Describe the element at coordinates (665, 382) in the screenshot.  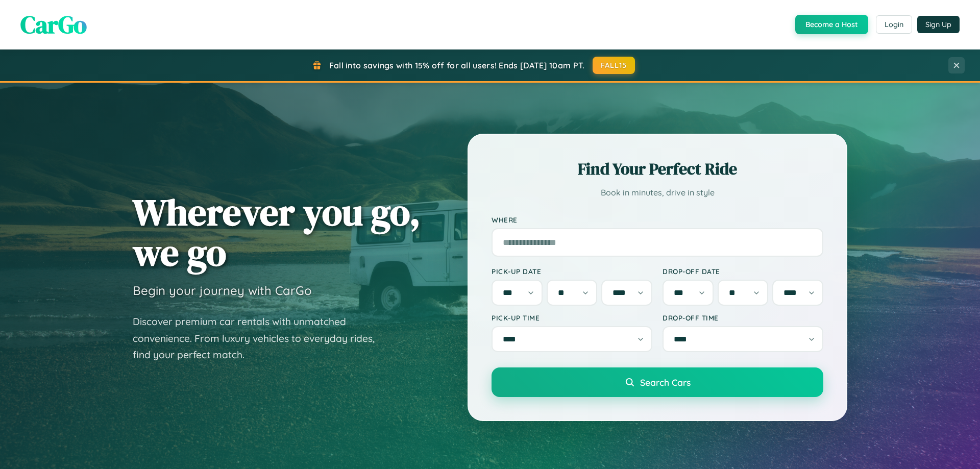
I see `span: Search Cars` at that location.